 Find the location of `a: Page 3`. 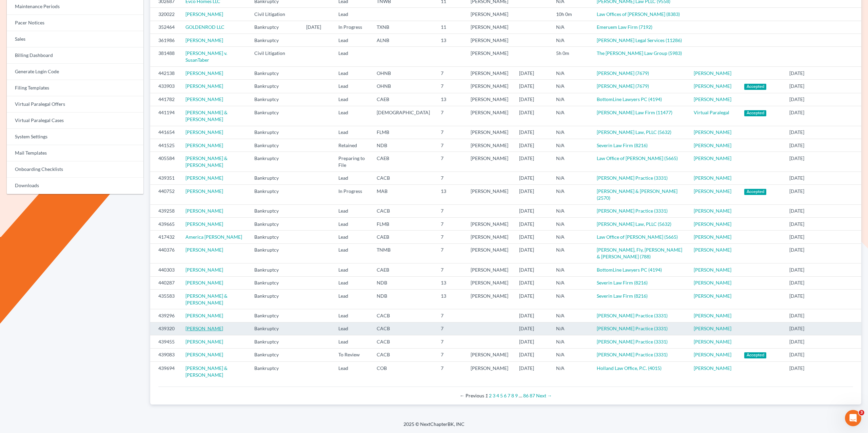

a: Page 3 is located at coordinates (494, 395).